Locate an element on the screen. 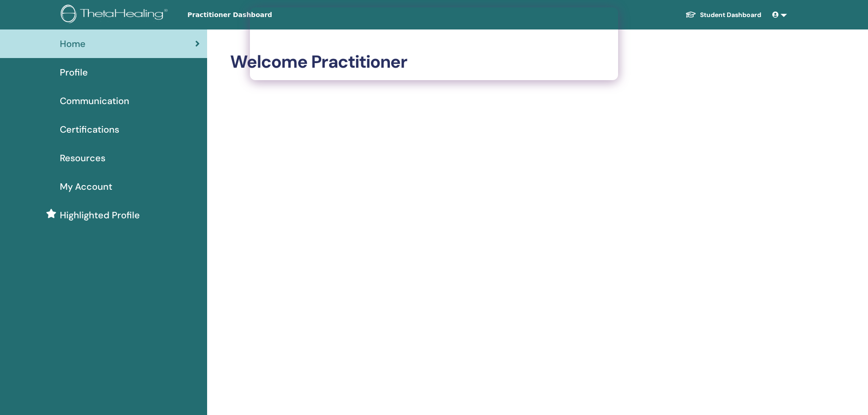 The image size is (868, 415). a: Student Dashboard is located at coordinates (723, 15).